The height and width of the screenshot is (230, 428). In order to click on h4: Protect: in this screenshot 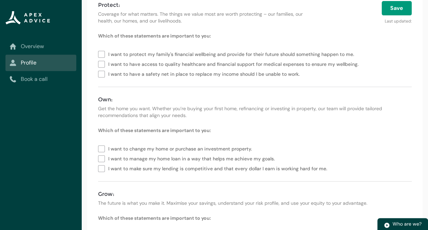, I will do `click(201, 5)`.